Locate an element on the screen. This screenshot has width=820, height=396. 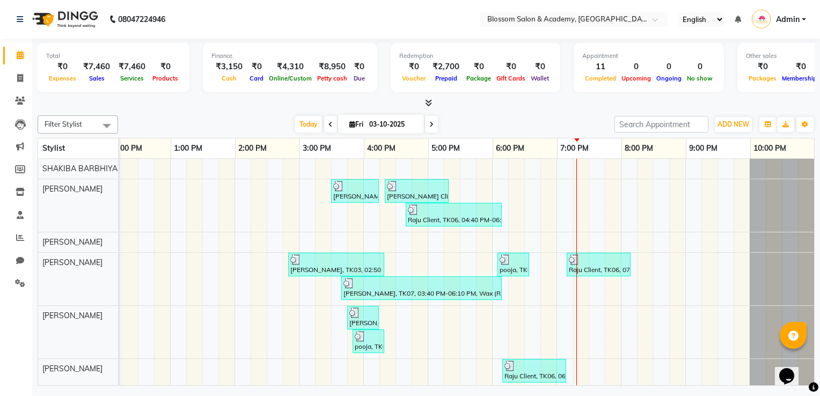
a: 5:00 PM is located at coordinates (445, 148).